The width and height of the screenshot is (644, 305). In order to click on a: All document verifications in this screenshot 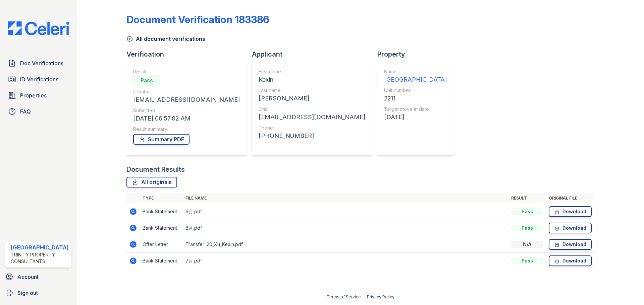, I will do `click(166, 39)`.